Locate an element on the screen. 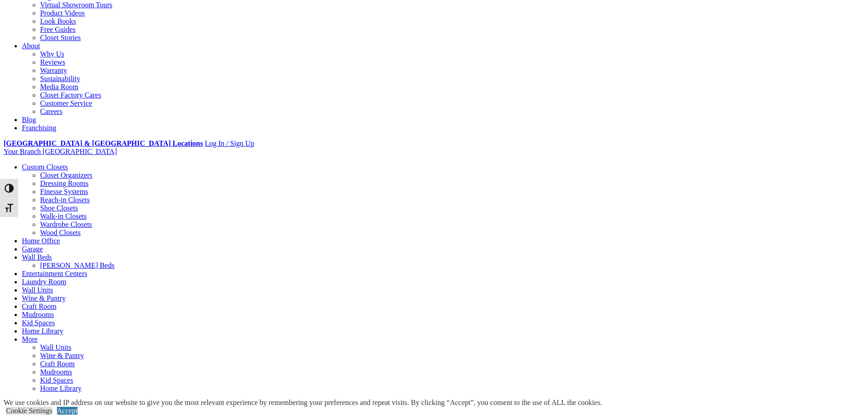 The image size is (868, 415). a: Blog is located at coordinates (29, 119).